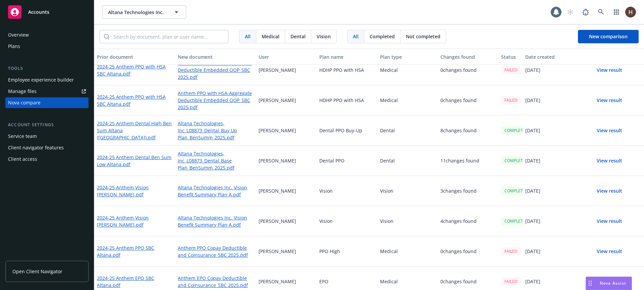 The width and height of the screenshot is (644, 290). I want to click on span: Not completed, so click(423, 36).